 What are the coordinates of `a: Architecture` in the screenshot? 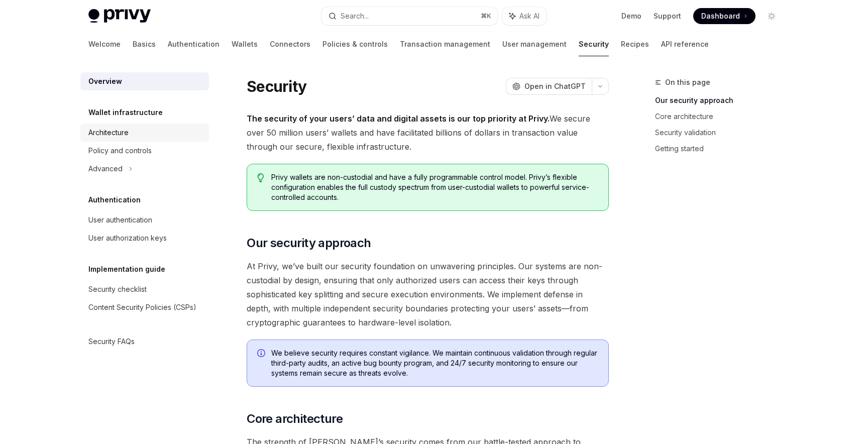 It's located at (145, 133).